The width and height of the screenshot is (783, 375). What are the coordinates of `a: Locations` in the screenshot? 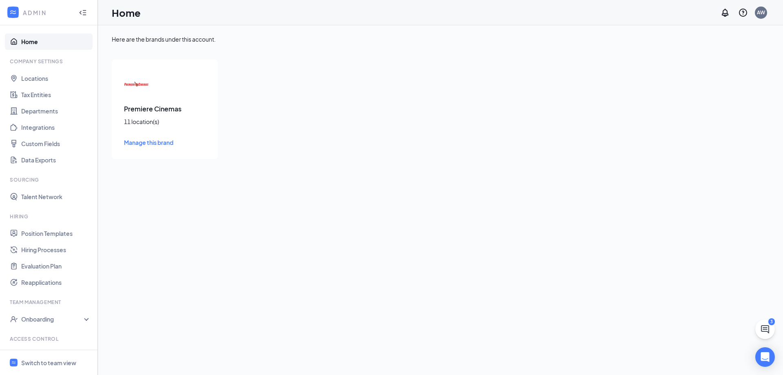 It's located at (56, 78).